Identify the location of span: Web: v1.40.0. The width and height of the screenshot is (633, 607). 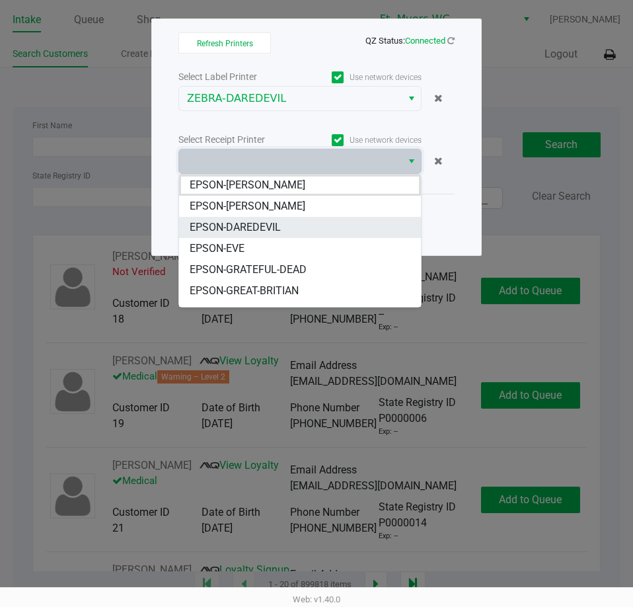
(317, 599).